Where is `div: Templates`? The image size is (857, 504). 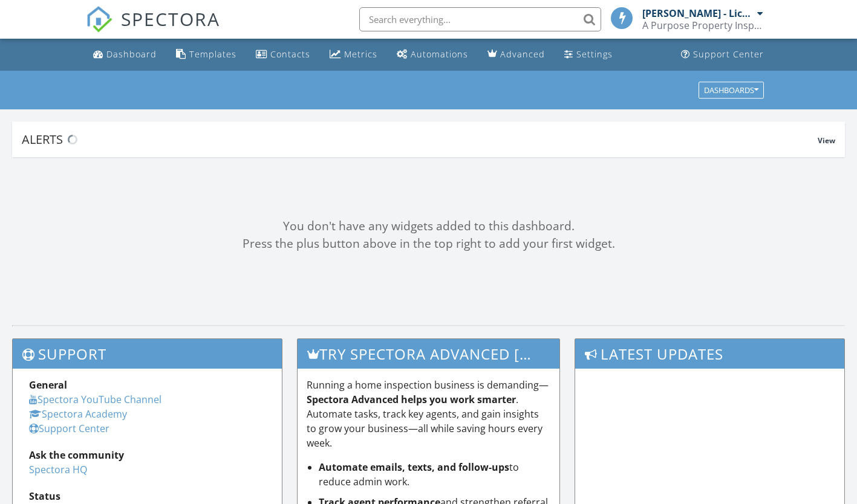 div: Templates is located at coordinates (213, 54).